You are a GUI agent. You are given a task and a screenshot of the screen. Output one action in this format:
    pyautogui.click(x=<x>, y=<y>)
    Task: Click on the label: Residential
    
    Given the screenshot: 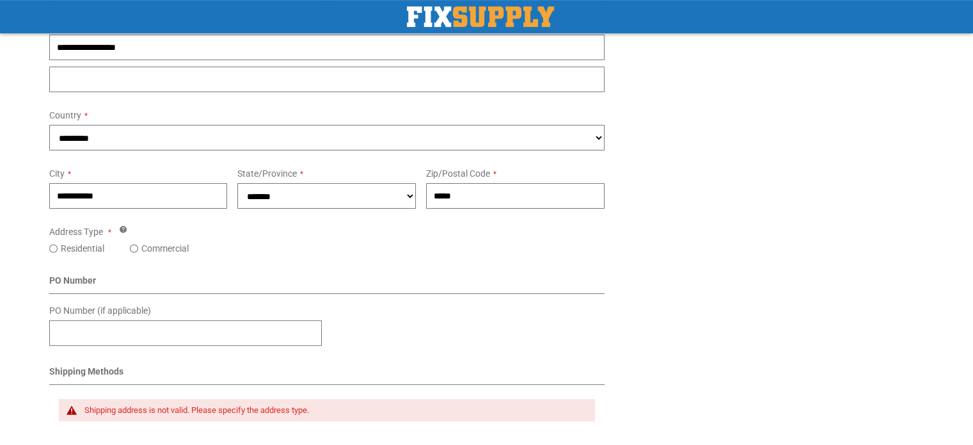 What is the action you would take?
    pyautogui.click(x=83, y=248)
    